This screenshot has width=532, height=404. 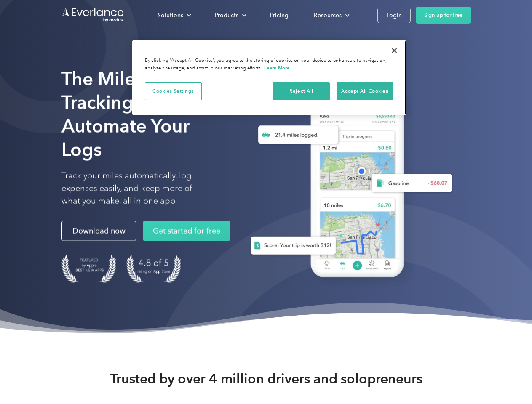 I want to click on a: Pricing, so click(x=279, y=15).